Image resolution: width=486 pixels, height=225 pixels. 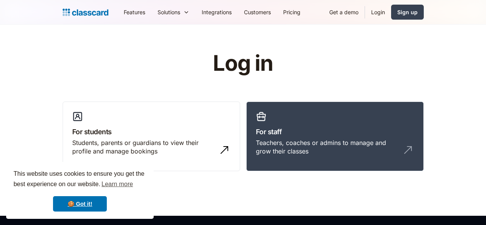 What do you see at coordinates (335, 132) in the screenshot?
I see `h3: For staff` at bounding box center [335, 132].